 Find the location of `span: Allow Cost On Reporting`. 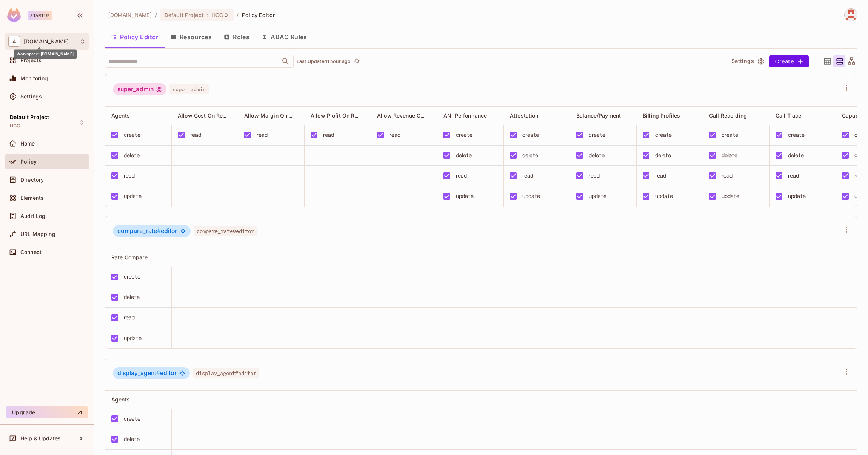

span: Allow Cost On Reporting is located at coordinates (210, 115).